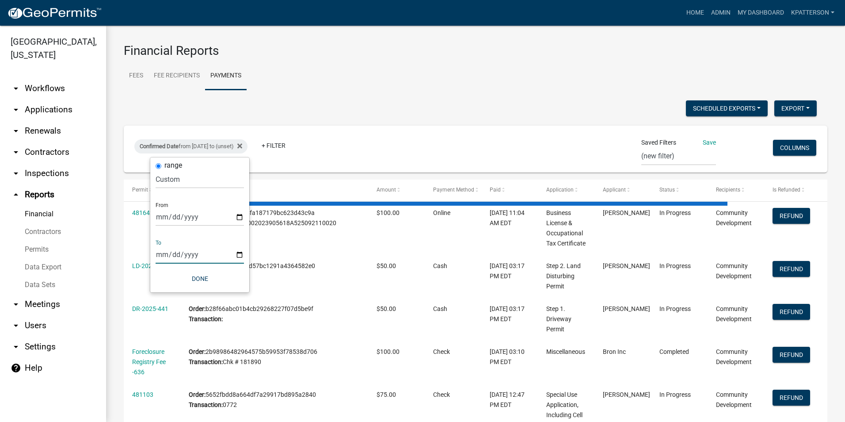  I want to click on a: Home, so click(695, 13).